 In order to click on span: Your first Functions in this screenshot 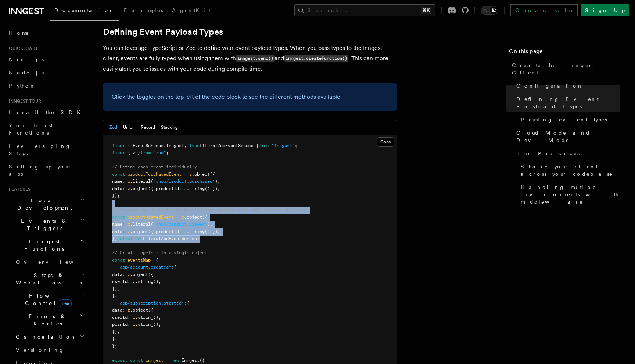, I will do `click(30, 129)`.